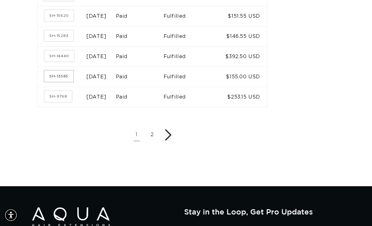 The image size is (372, 226). What do you see at coordinates (137, 135) in the screenshot?
I see `span: Page 1` at bounding box center [137, 135].